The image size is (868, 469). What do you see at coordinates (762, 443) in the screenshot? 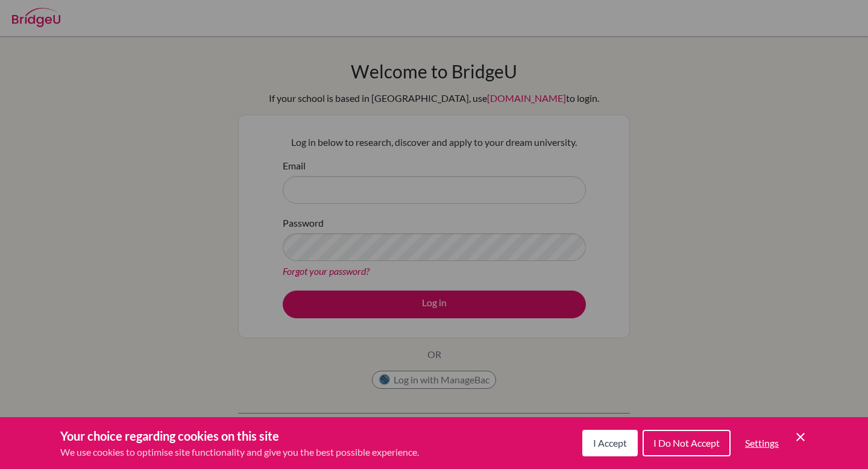
I see `span: Settings` at bounding box center [762, 443].